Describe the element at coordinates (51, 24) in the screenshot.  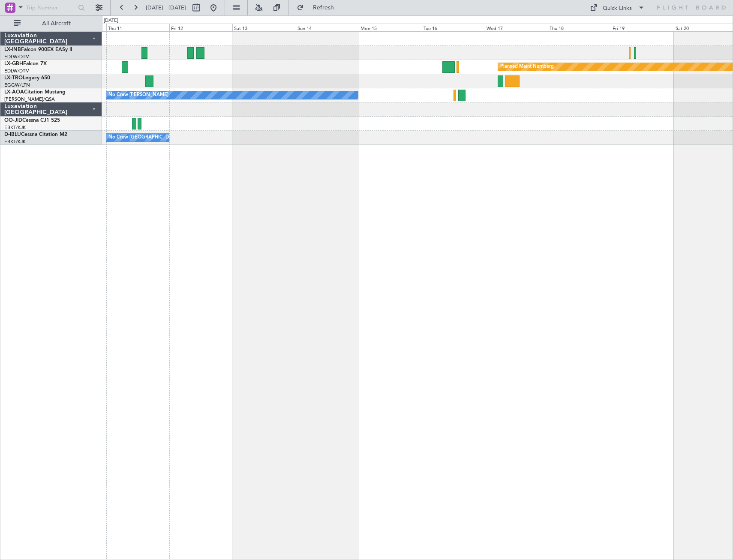
I see `button: All Aircraft` at that location.